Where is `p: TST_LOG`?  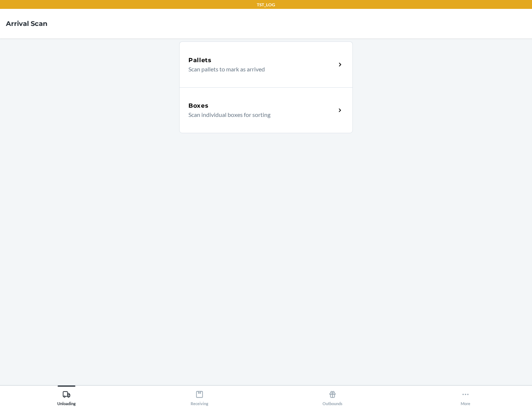 p: TST_LOG is located at coordinates (266, 5).